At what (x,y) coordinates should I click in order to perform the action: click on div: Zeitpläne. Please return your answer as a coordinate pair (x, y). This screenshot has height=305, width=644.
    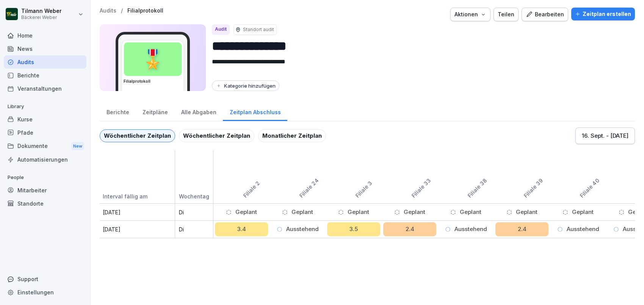
    Looking at the image, I should click on (155, 111).